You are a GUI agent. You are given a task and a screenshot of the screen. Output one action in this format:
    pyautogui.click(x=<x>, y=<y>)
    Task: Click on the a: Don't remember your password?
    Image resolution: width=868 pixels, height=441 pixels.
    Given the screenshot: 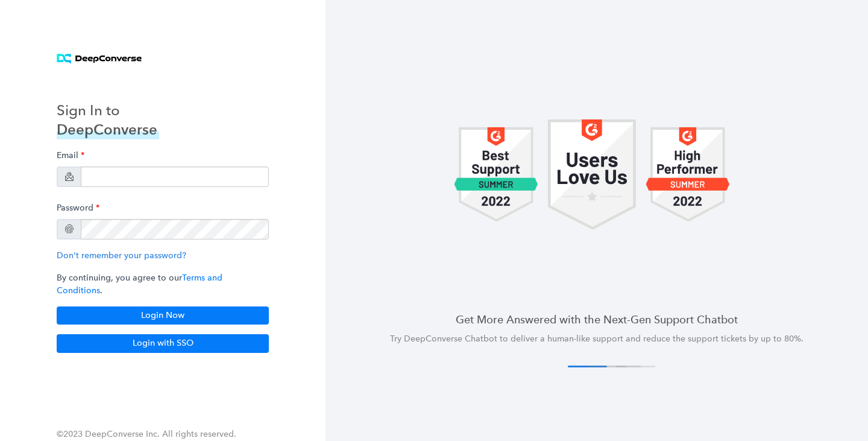 What is the action you would take?
    pyautogui.click(x=121, y=255)
    